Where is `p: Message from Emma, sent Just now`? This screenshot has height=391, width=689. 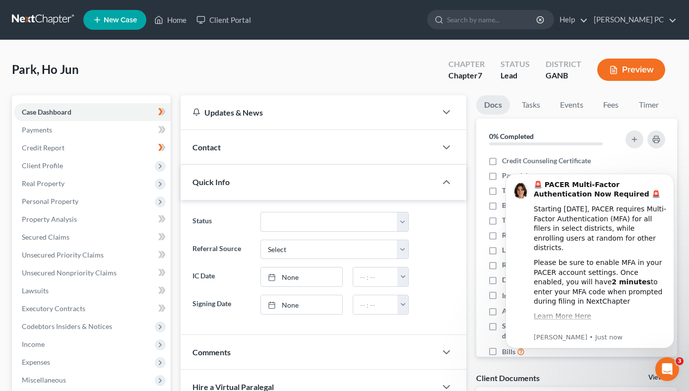 p: Message from Emma, sent Just now is located at coordinates (110, 179).